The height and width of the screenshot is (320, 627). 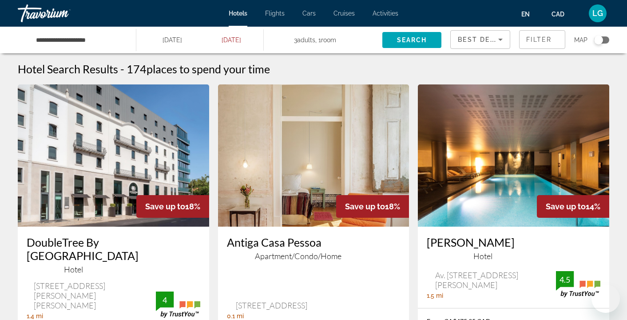 What do you see at coordinates (411, 40) in the screenshot?
I see `button: Search` at bounding box center [411, 40].